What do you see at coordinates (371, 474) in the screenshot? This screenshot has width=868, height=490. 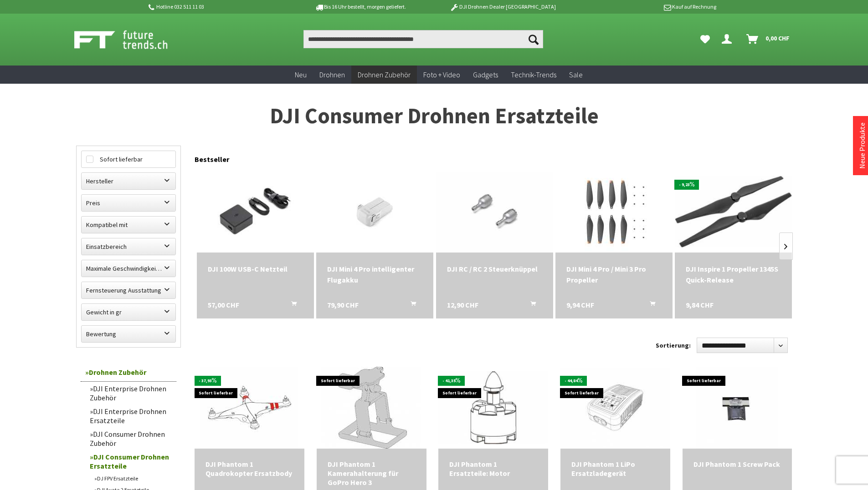 I see `a: DJI Phantom 1 Kamerahalterung für GoPro Hero 3 19,92 CHF In den Warenkorb` at bounding box center [371, 474].